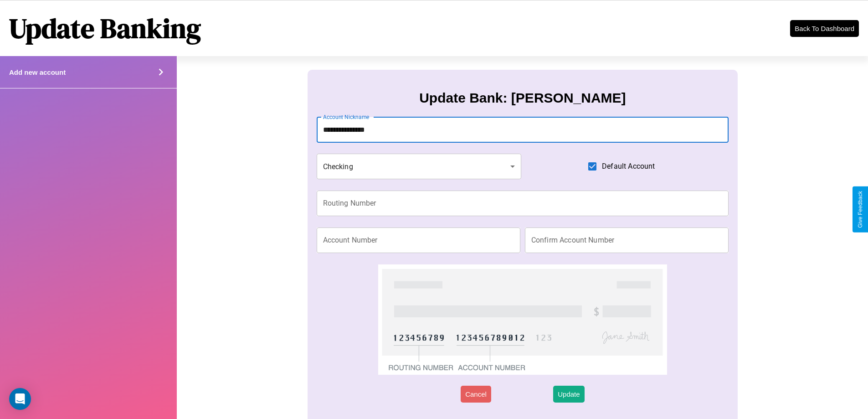  Describe the element at coordinates (346, 117) in the screenshot. I see `label: Account Nickname` at that location.